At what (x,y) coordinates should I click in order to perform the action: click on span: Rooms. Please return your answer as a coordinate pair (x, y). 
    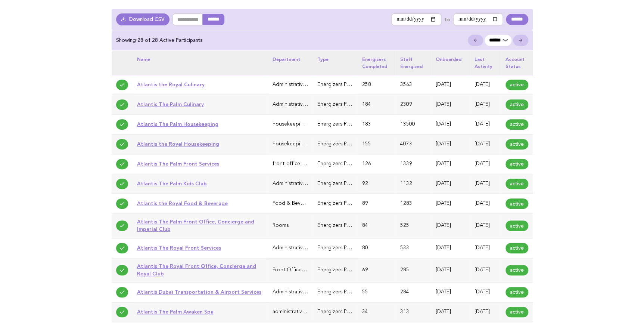
    Looking at the image, I should click on (280, 225).